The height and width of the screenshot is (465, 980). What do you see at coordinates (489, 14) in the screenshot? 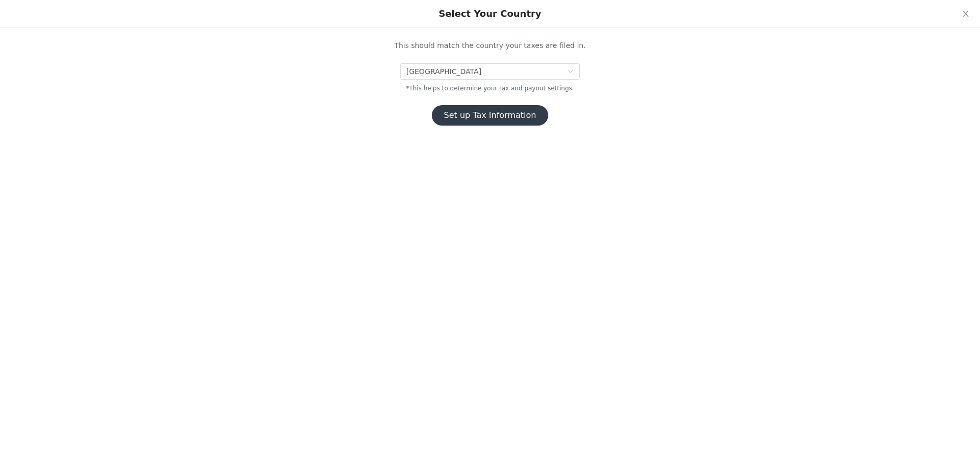
I see `div: Select Your Country` at bounding box center [489, 14].